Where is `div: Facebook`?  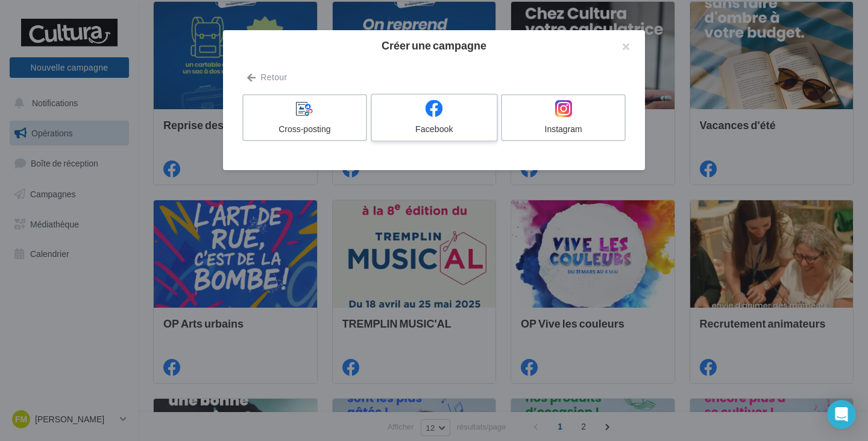
div: Facebook is located at coordinates (434, 129).